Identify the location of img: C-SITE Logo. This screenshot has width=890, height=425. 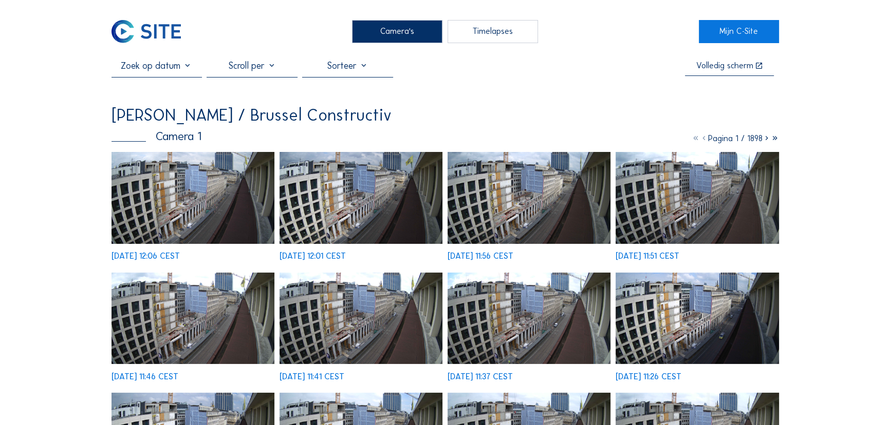
(146, 32).